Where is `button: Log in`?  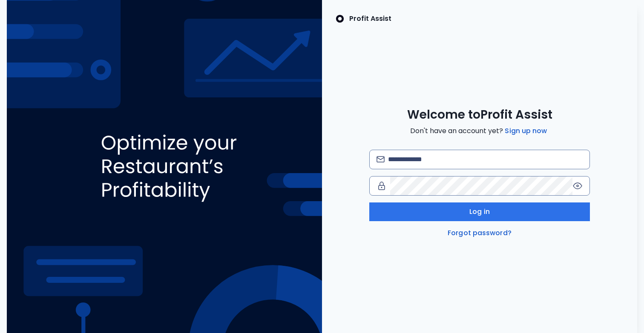 button: Log in is located at coordinates (479, 212).